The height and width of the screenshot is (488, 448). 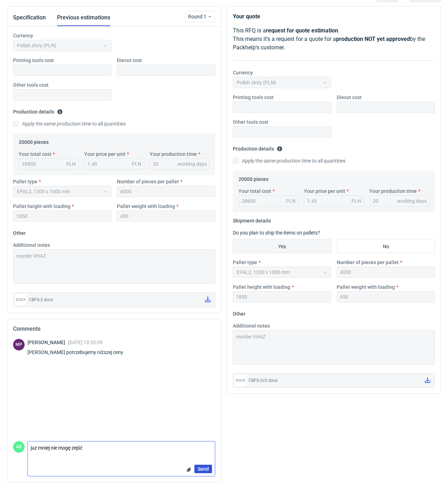 I want to click on strong: Your quote, so click(x=247, y=17).